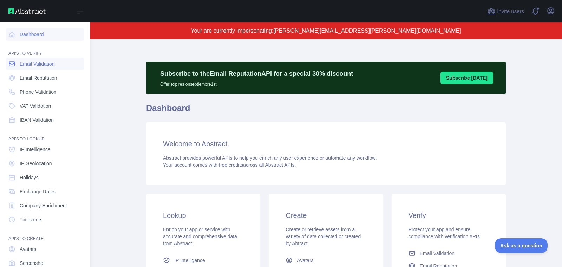 This screenshot has height=267, width=562. Describe the element at coordinates (449, 216) in the screenshot. I see `h3: Verify` at that location.